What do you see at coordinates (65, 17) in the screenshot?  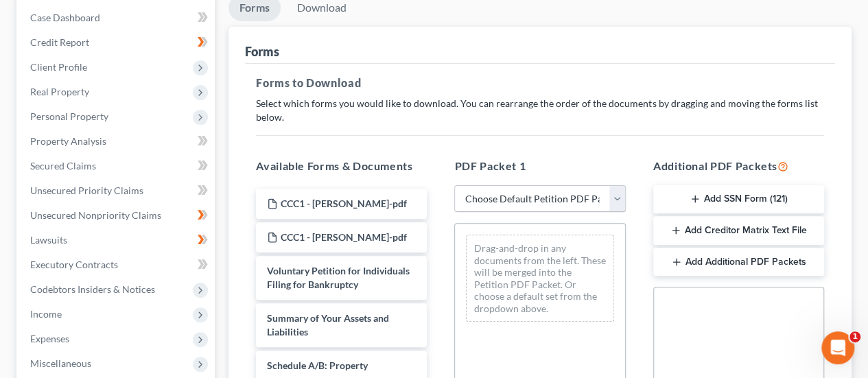 I see `span: Case Dashboard` at bounding box center [65, 17].